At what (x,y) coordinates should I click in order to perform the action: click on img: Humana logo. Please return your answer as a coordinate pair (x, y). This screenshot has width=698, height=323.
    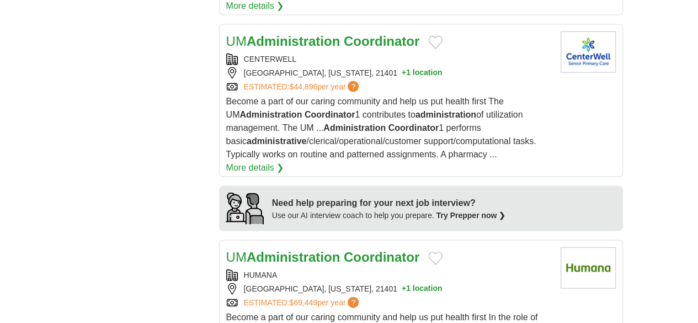
    Looking at the image, I should click on (588, 267).